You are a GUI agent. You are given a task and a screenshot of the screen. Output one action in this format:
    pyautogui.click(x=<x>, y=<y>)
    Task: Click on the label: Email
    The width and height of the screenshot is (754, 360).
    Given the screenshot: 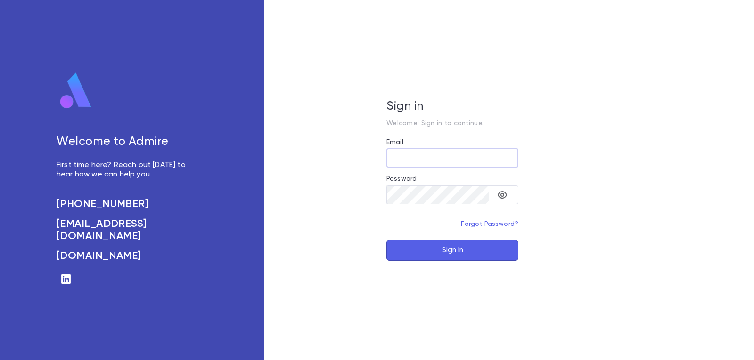 What is the action you would take?
    pyautogui.click(x=395, y=142)
    